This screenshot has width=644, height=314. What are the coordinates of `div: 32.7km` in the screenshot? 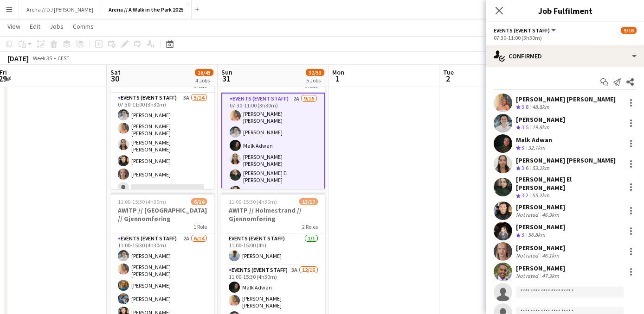 It's located at (536, 148).